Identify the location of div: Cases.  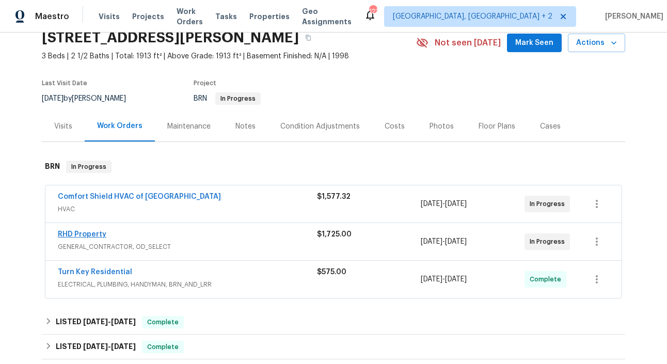
(551, 127).